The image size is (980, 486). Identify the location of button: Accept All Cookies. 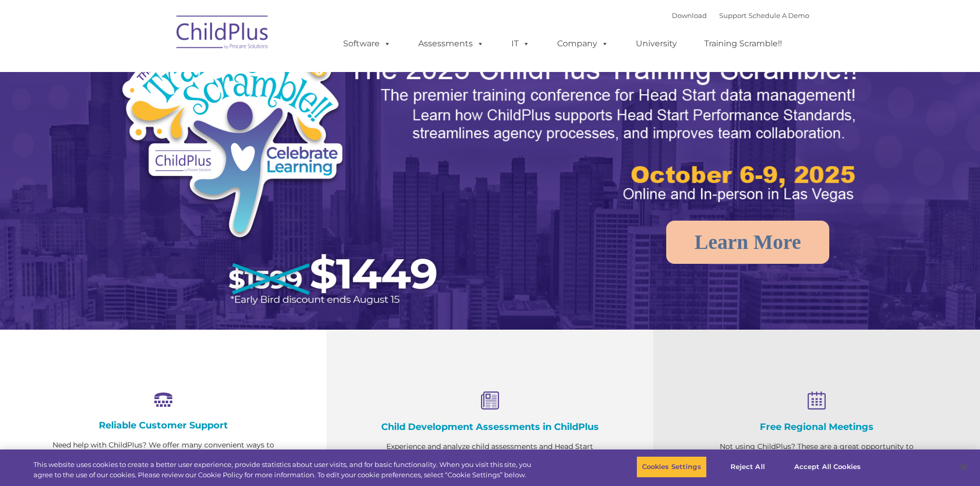
(827, 467).